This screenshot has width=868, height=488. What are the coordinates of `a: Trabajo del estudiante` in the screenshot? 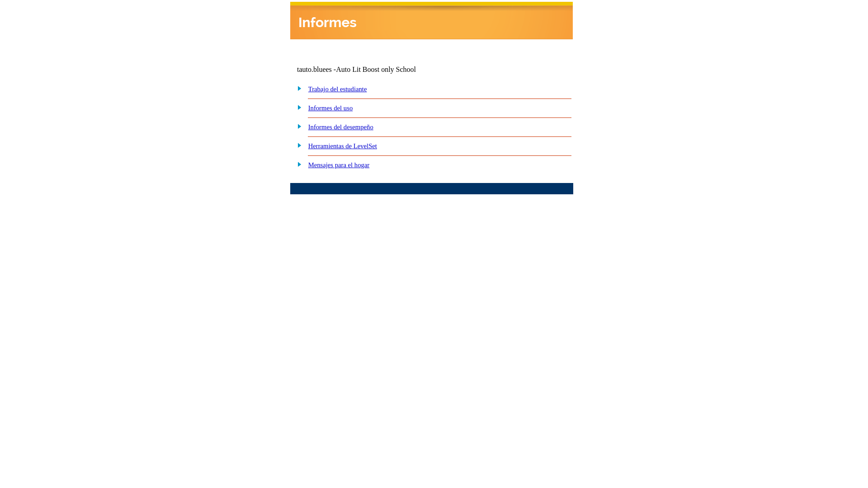 It's located at (338, 89).